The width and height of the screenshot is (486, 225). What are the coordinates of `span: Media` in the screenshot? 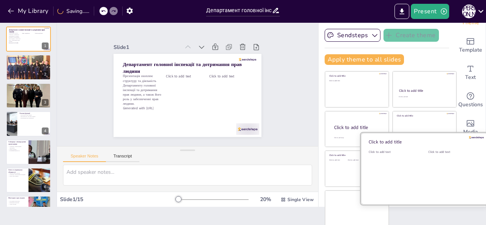 It's located at (470, 132).